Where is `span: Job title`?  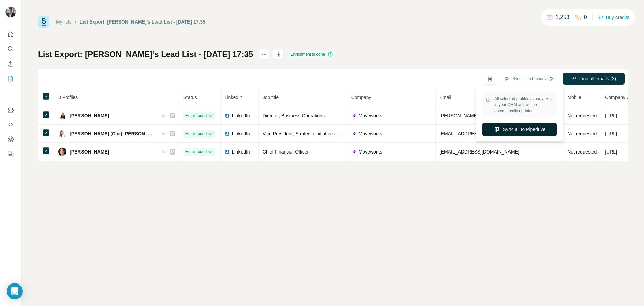
span: Job title is located at coordinates (271, 97).